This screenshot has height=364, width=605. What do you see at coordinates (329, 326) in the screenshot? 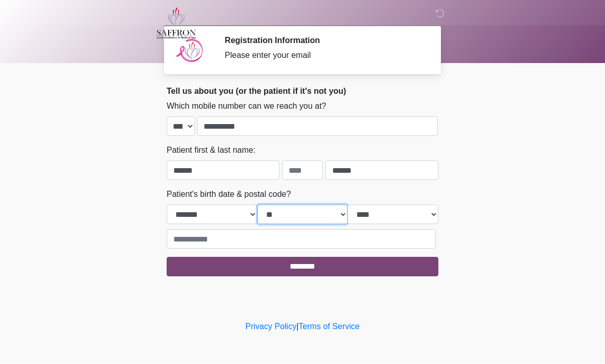
I see `a: Terms of Service` at bounding box center [329, 326].